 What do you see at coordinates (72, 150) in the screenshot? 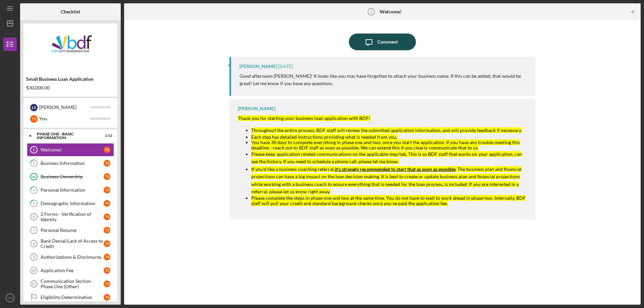
I see `div: Welcome!` at bounding box center [72, 150].